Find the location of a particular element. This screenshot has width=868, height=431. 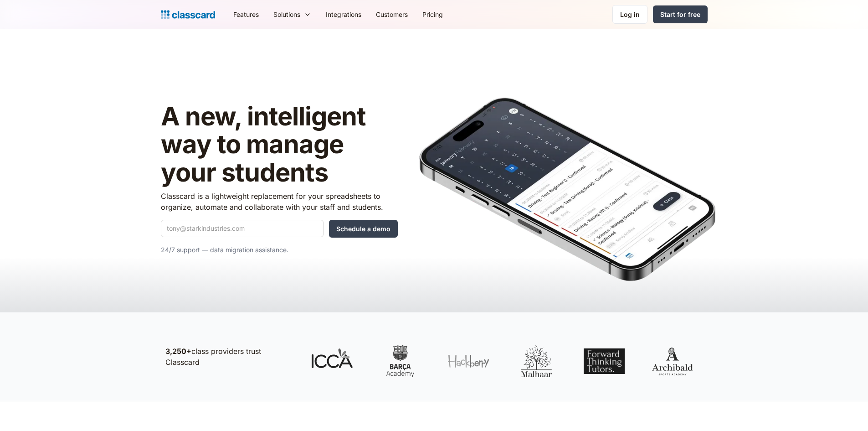

a: Pricing is located at coordinates (432, 14).